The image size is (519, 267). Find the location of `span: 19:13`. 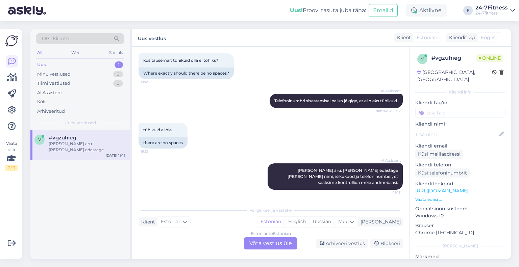

span: 19:13 is located at coordinates (388, 193).